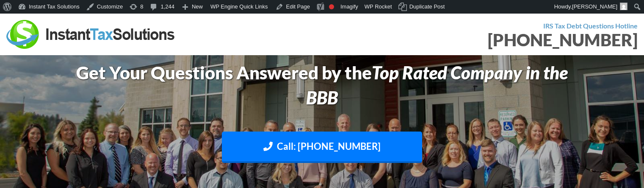 This screenshot has width=644, height=188. Describe the element at coordinates (437, 85) in the screenshot. I see `i: Top Rated Company in the BBB` at that location.